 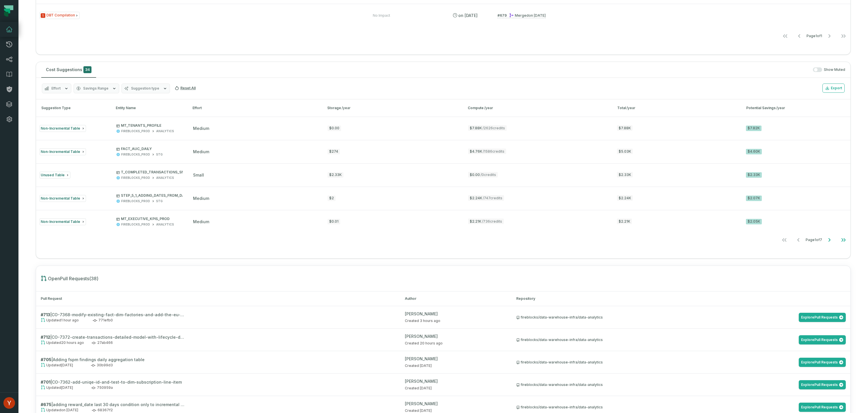 What do you see at coordinates (165, 195) in the screenshot?
I see `p: STEP_5_1_ADDING_DATES_FROM_DATE_DIMENSTION` at bounding box center [165, 195].